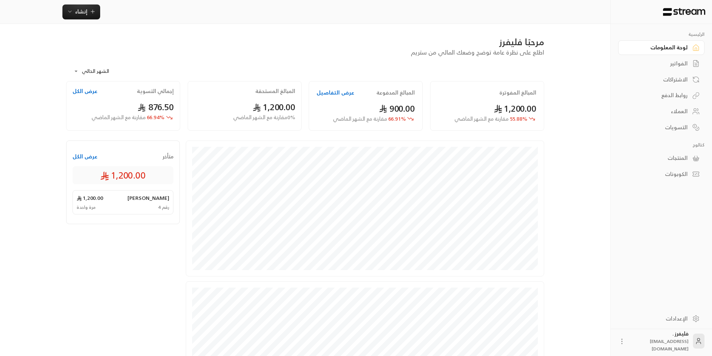 The width and height of the screenshot is (712, 356). Describe the element at coordinates (128, 117) in the screenshot. I see `span: 66.94 %` at that location.